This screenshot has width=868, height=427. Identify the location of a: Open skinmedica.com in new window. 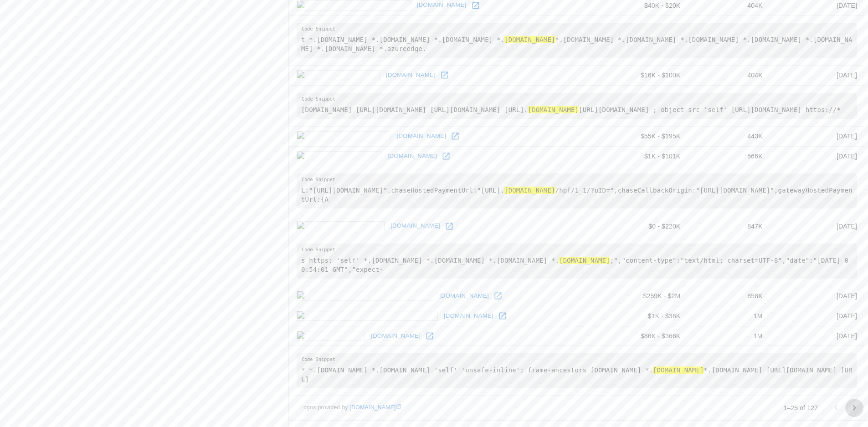
(455, 136).